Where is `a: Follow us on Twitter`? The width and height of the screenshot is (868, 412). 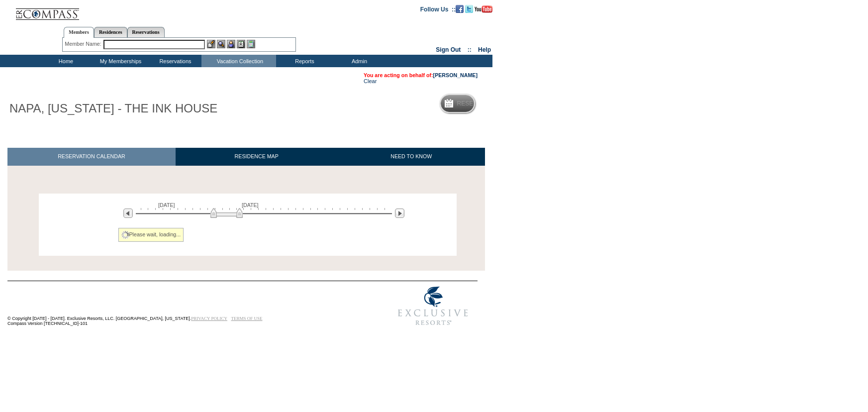 a: Follow us on Twitter is located at coordinates (469, 8).